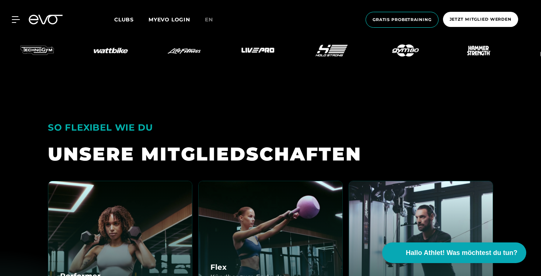 The width and height of the screenshot is (541, 276). Describe the element at coordinates (124, 20) in the screenshot. I see `span: Clubs` at that location.